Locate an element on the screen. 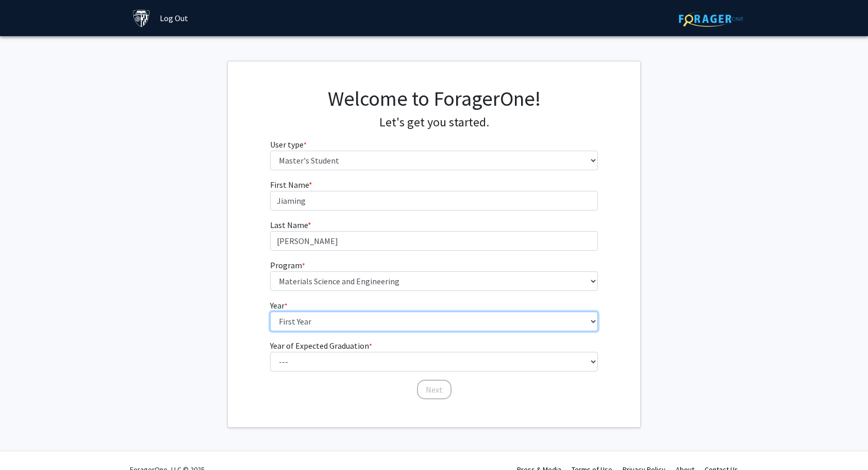 The image size is (868, 470). span: First Name is located at coordinates (289, 185).